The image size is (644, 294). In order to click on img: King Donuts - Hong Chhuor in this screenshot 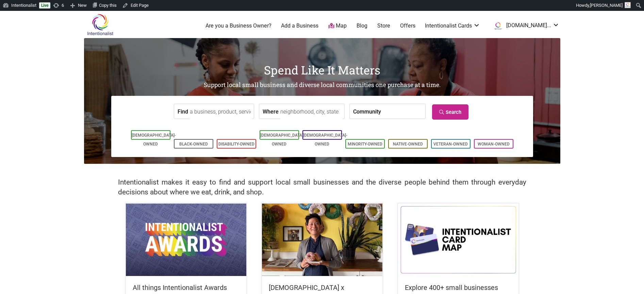, I will do `click(322, 239)`.